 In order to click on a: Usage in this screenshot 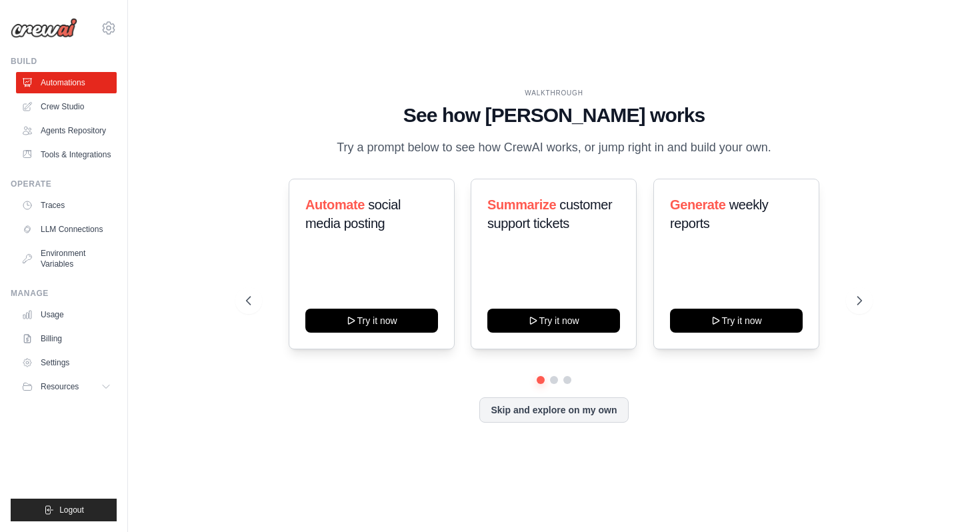, I will do `click(66, 315)`.